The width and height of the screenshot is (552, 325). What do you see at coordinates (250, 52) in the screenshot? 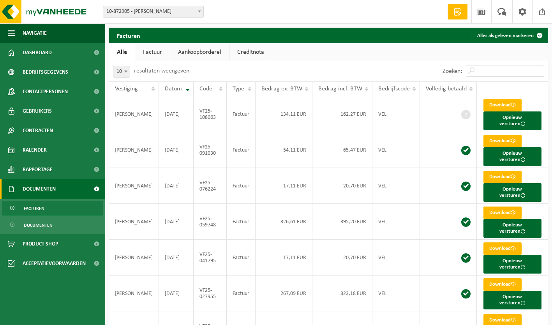
I see `a: Creditnota` at bounding box center [250, 52].